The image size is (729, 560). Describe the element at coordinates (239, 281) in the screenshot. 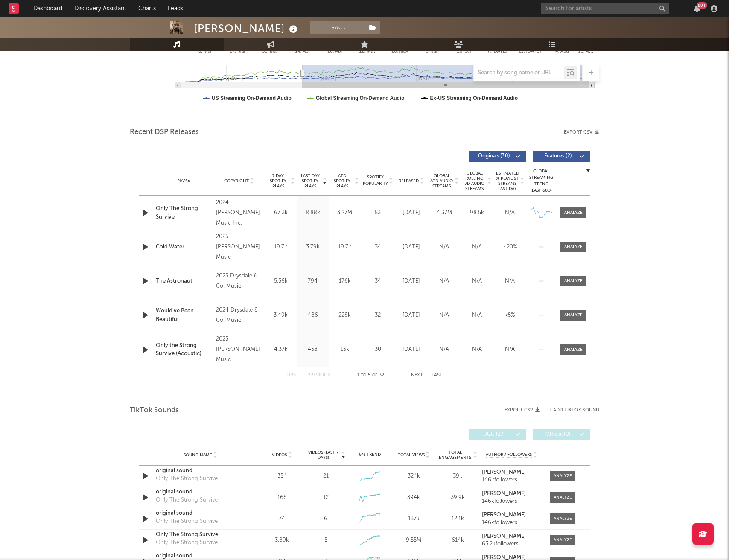

I see `div: 2025 Drysdale & Co. Music` at that location.